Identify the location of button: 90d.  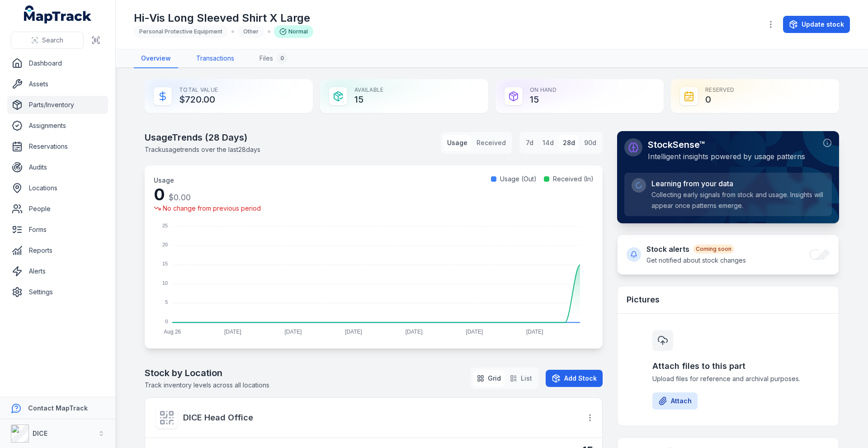
(590, 143).